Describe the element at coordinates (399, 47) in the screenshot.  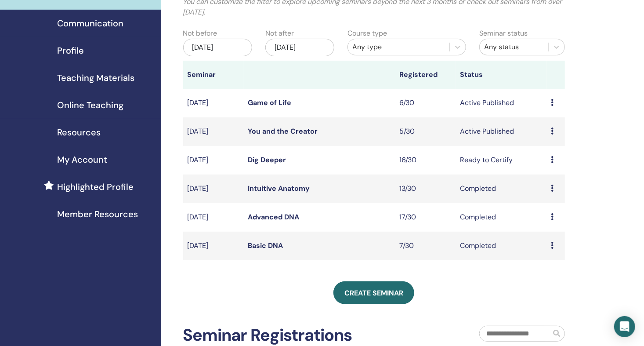
I see `div: Any type` at that location.